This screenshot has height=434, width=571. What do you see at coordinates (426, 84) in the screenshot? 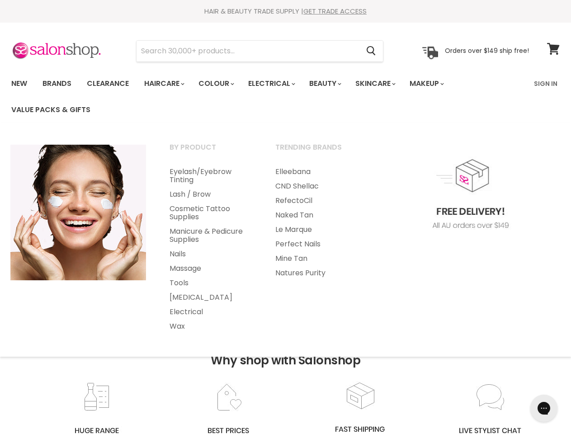
I see `a: Makeup` at bounding box center [426, 84].